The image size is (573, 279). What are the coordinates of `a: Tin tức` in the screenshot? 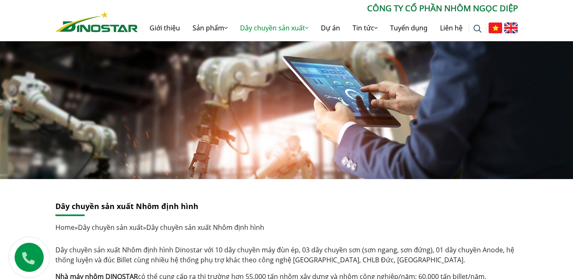 It's located at (365, 28).